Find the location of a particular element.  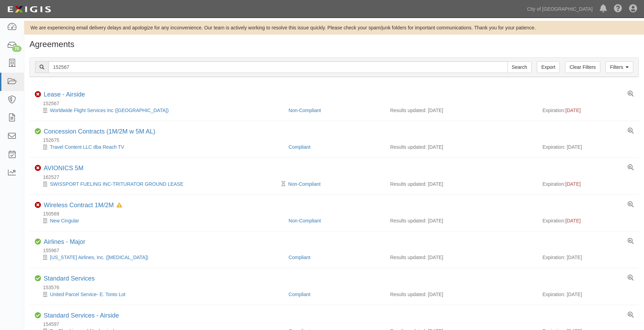

a: SWISSPORT FUELING INC-TRITURATOR GROUND LEASE is located at coordinates (116, 184).